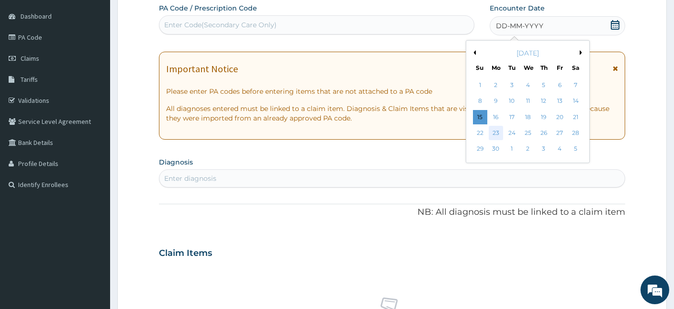 The width and height of the screenshot is (674, 309). What do you see at coordinates (30, 58) in the screenshot?
I see `span: Claims` at bounding box center [30, 58].